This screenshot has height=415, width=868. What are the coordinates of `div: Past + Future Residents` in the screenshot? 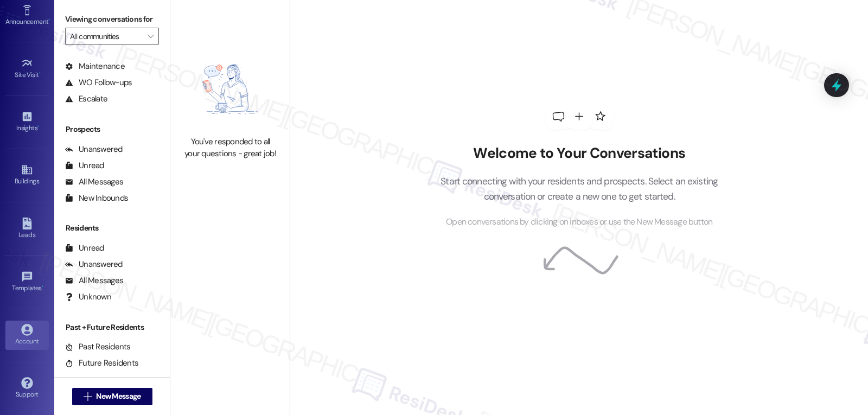 It's located at (112, 328).